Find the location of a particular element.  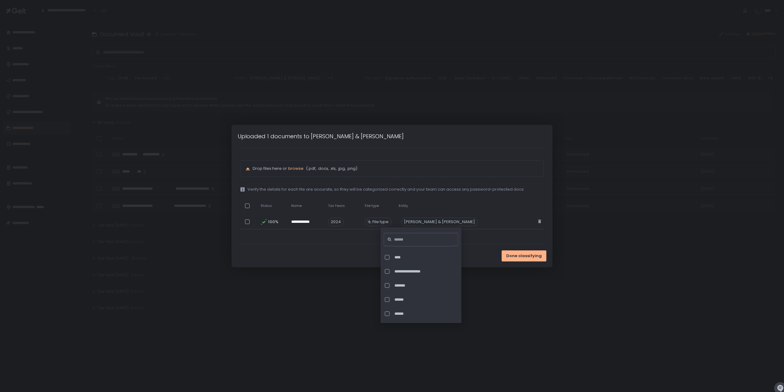

button: browse is located at coordinates (296, 168).